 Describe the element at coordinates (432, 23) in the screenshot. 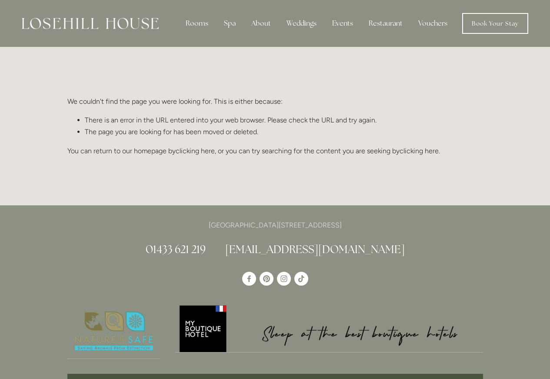

I see `a: Vouchers` at that location.